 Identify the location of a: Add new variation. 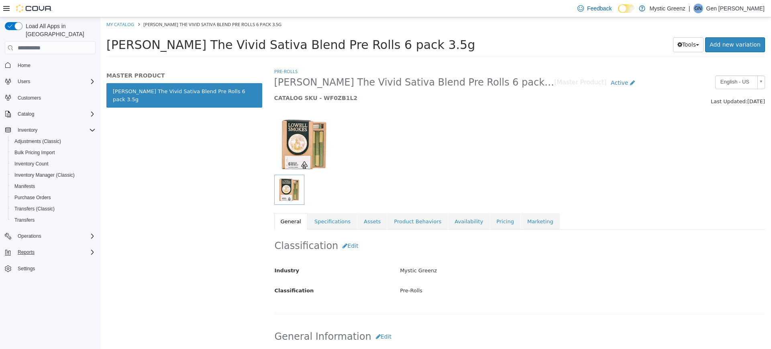
(634, 27).